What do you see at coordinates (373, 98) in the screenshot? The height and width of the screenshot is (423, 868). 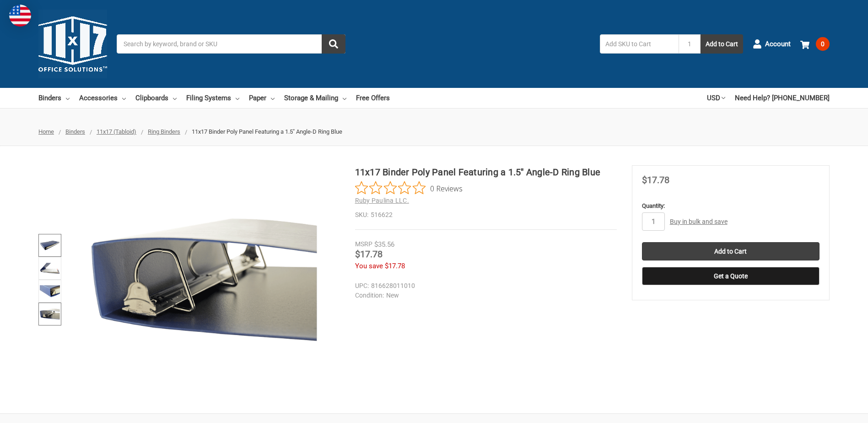 I see `a: Free Offers` at bounding box center [373, 98].